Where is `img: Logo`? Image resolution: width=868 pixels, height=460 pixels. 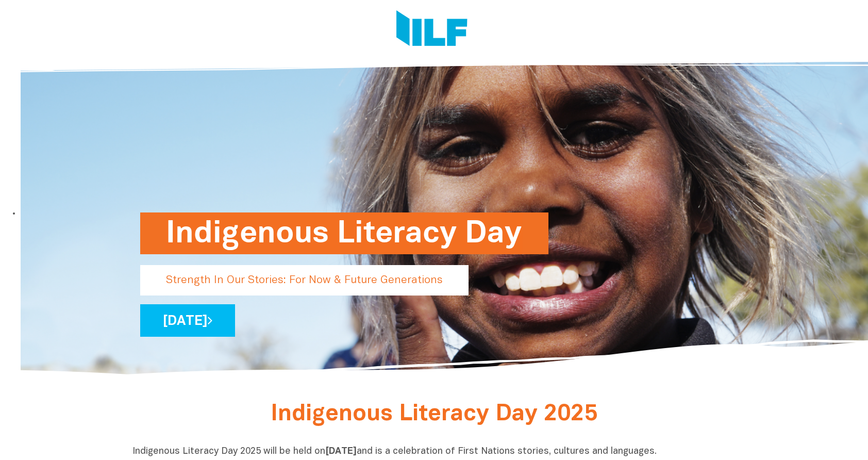 img: Logo is located at coordinates (432, 29).